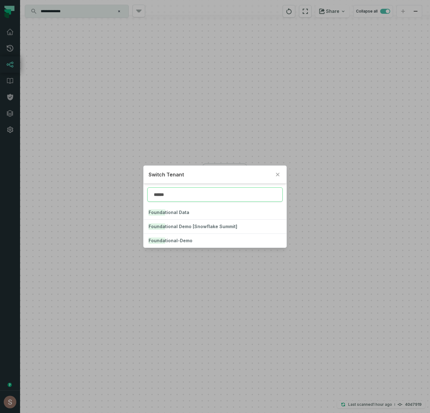  What do you see at coordinates (215, 213) in the screenshot?
I see `button: Foundational Data` at bounding box center [215, 213].